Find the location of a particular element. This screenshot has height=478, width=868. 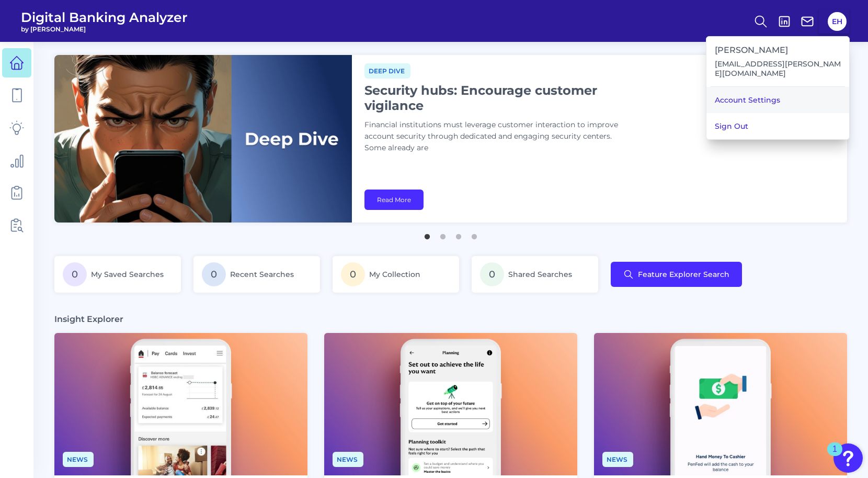

a: Read More is located at coordinates (394, 199).